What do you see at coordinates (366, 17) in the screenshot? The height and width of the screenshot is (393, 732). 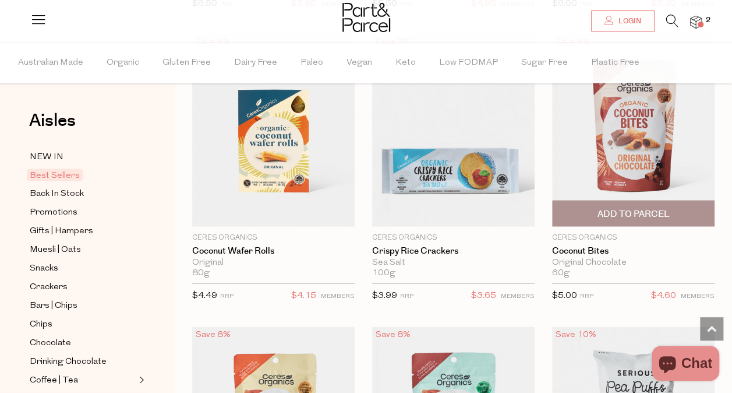 I see `img: Part&Parcel` at bounding box center [366, 17].